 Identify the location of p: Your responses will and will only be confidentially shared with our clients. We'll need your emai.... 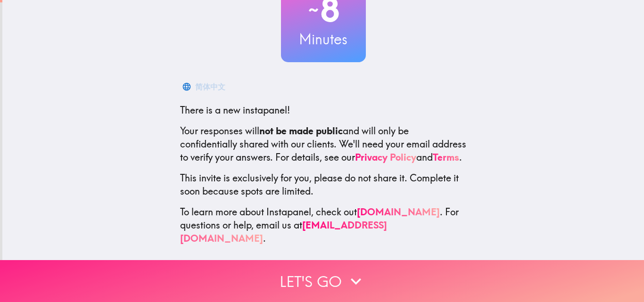
(323, 144).